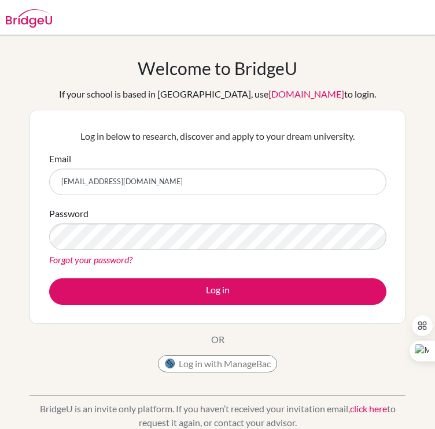 Image resolution: width=435 pixels, height=429 pixels. Describe the element at coordinates (217, 364) in the screenshot. I see `button: Log in with ManageBac` at that location.